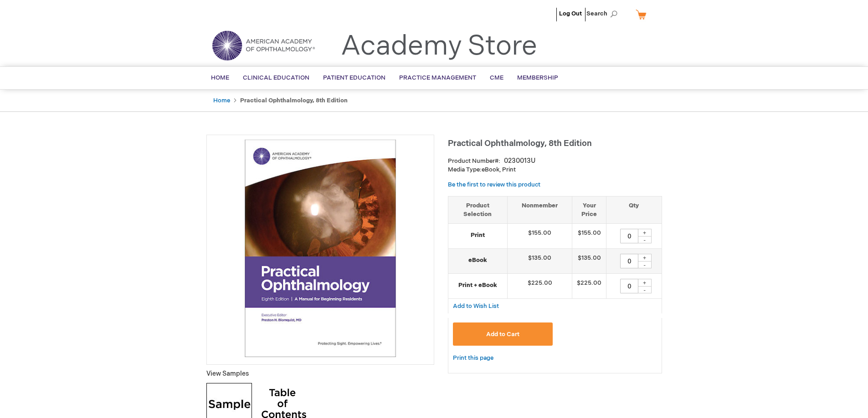 This screenshot has width=868, height=418. Describe the element at coordinates (520, 143) in the screenshot. I see `span: Practical Ophthalmology, 8th Edition` at that location.